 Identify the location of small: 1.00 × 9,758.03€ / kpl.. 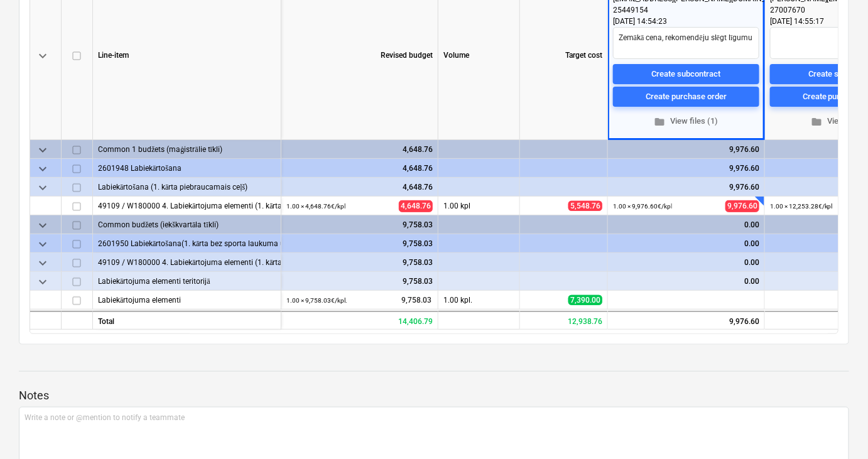
(317, 300).